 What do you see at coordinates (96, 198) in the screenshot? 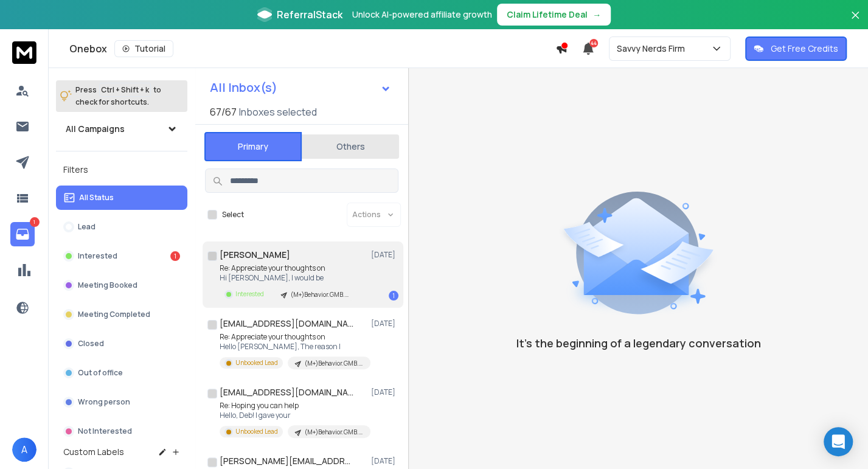
I see `p: All Status` at bounding box center [96, 198].